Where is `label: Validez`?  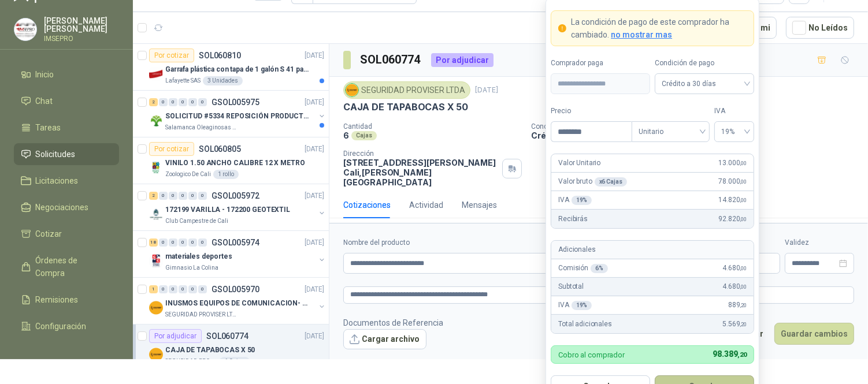 label: Validez is located at coordinates (819, 242).